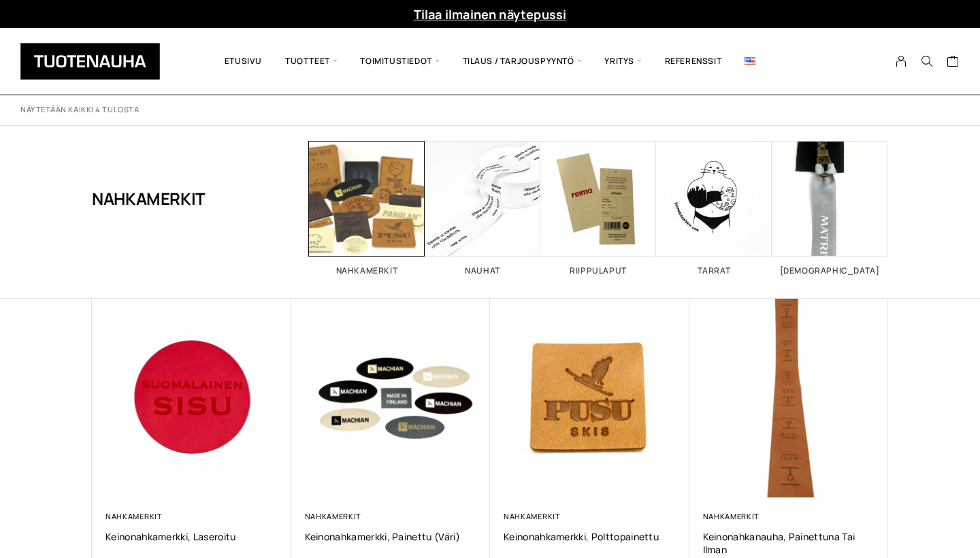 This screenshot has width=980, height=558. I want to click on span: Toimitustiedot, so click(400, 61).